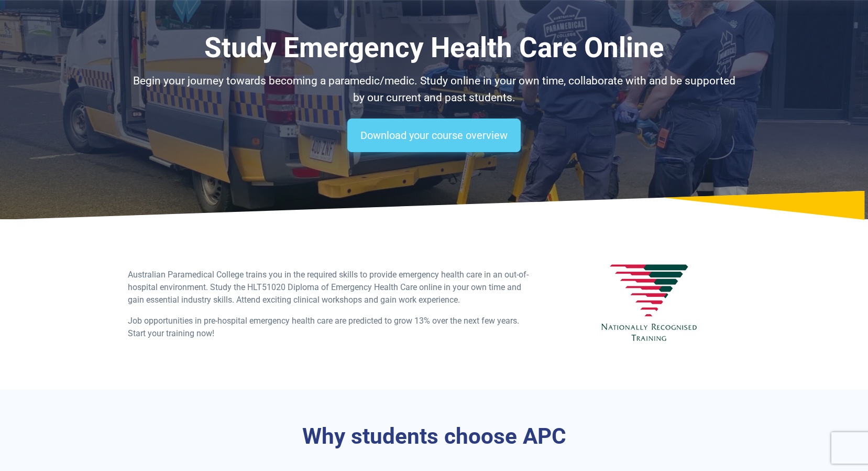 The height and width of the screenshot is (471, 868). I want to click on a: Download your course overview, so click(434, 136).